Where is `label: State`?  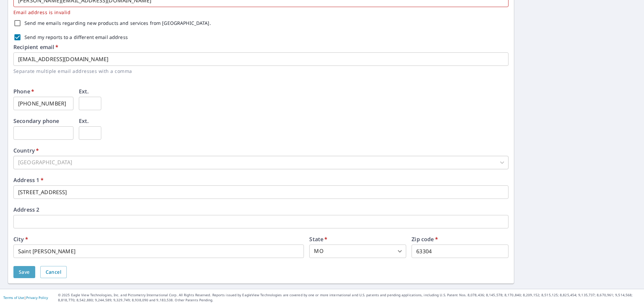 label: State is located at coordinates (319, 239).